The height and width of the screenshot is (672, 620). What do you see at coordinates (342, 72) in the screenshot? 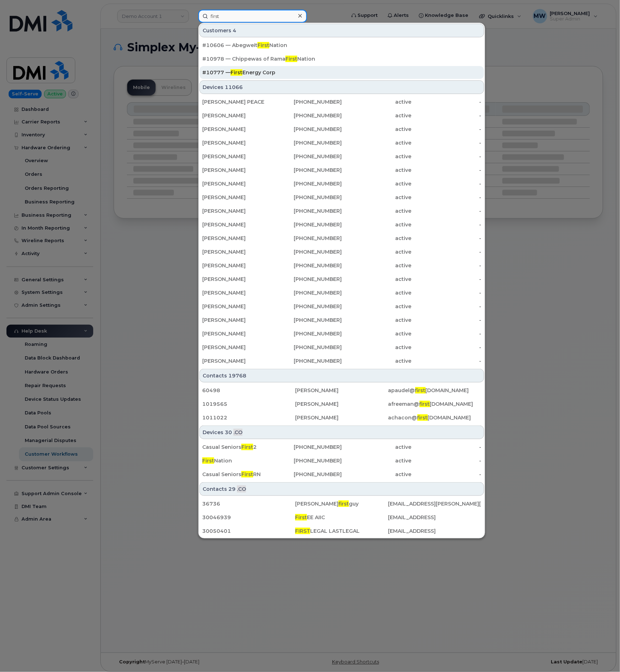
I see `a: #10777 —FirstEnergy Corp` at bounding box center [342, 72].